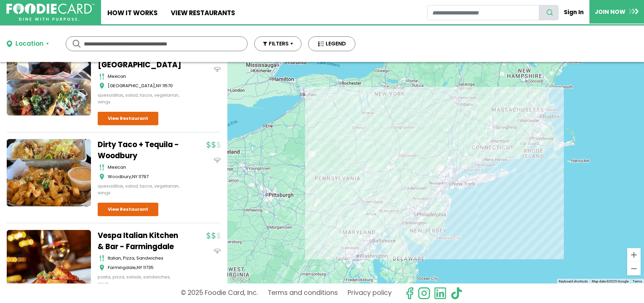  I want to click on a: Privacy policy, so click(369, 293).